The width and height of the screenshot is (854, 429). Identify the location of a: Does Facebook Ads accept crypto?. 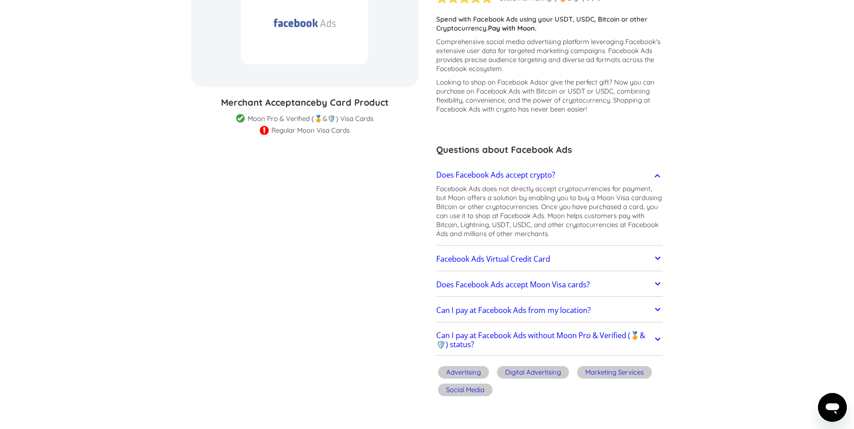
(549, 175).